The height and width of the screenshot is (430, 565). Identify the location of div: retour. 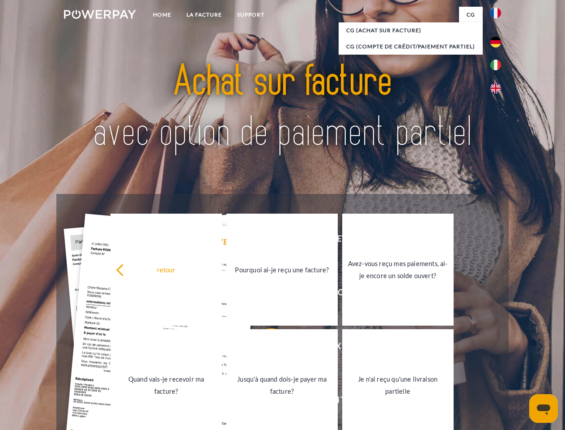
(166, 269).